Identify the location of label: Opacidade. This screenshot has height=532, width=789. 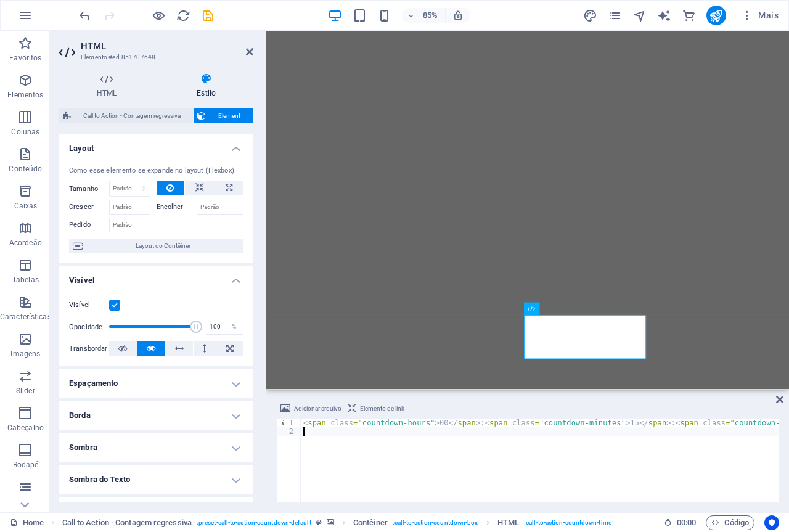
(89, 327).